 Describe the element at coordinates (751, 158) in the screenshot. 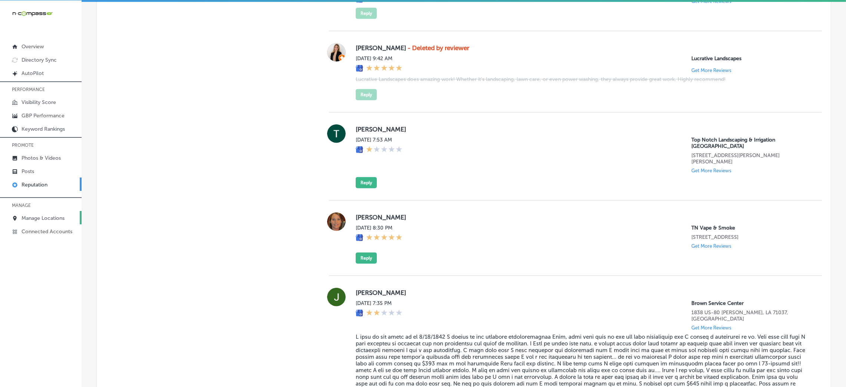

I see `p: 6745 Old Dixie Hwy` at that location.